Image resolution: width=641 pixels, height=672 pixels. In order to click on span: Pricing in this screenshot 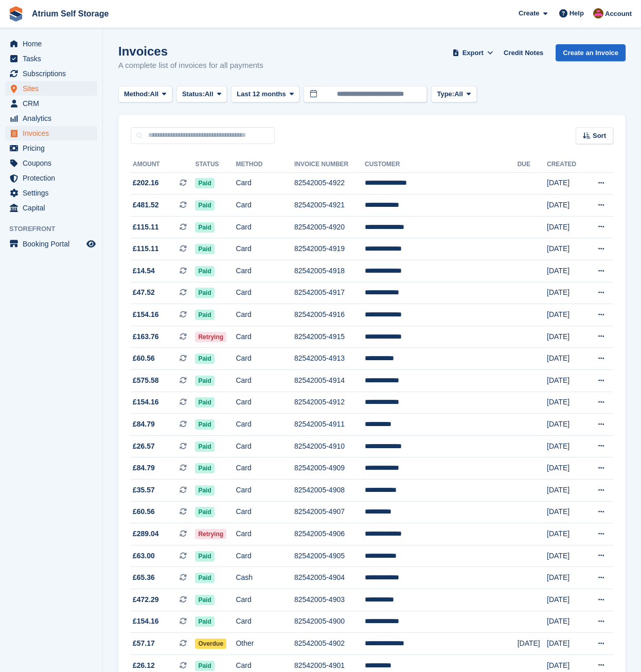, I will do `click(54, 148)`.